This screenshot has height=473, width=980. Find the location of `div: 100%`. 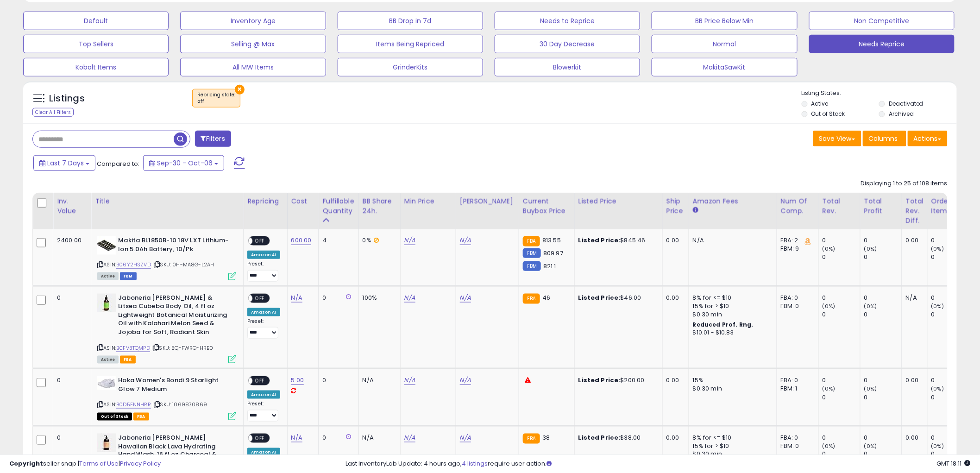

div: 100% is located at coordinates (378, 298).